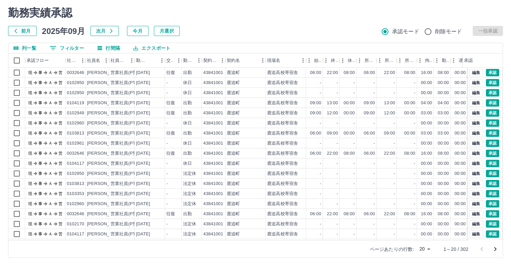 The width and height of the screenshot is (511, 266). I want to click on div: 所定開始, so click(367, 60).